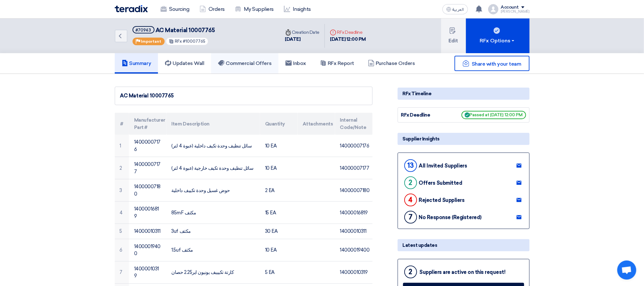 This screenshot has height=286, width=644. Describe the element at coordinates (441, 183) in the screenshot. I see `div: Offers Submitted` at that location.